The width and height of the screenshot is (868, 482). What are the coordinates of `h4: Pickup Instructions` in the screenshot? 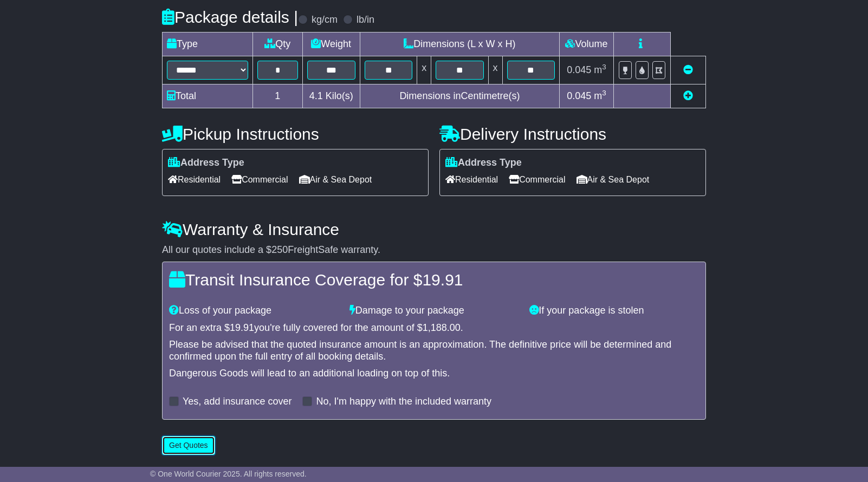 It's located at (295, 134).